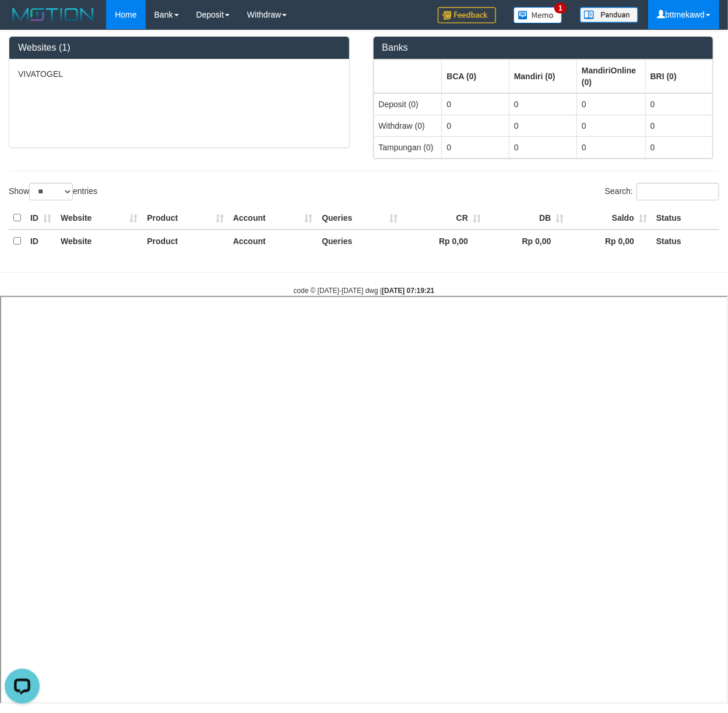 Image resolution: width=728 pixels, height=713 pixels. I want to click on input: Search:, so click(678, 192).